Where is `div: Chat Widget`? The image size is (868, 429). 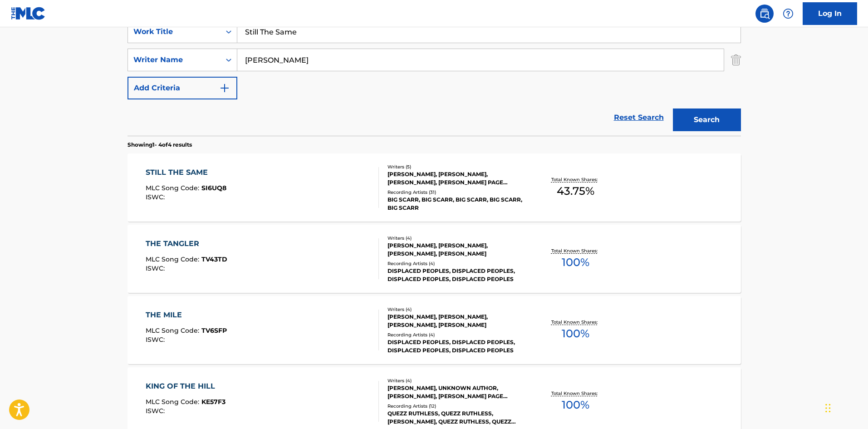
div: Chat Widget is located at coordinates (845, 407).